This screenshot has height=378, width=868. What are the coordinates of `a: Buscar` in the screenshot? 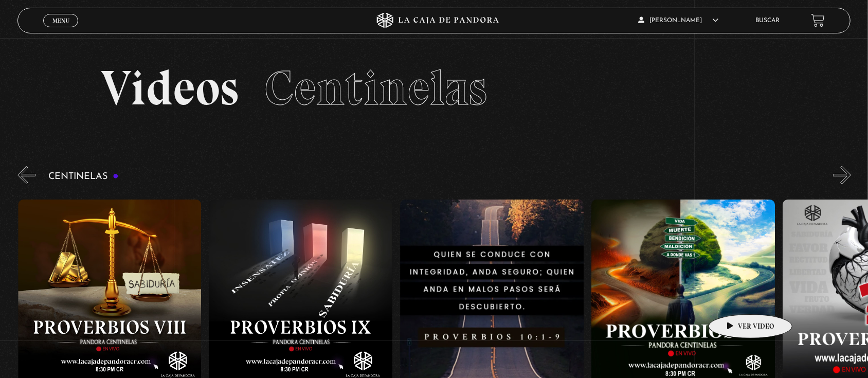 It's located at (768, 20).